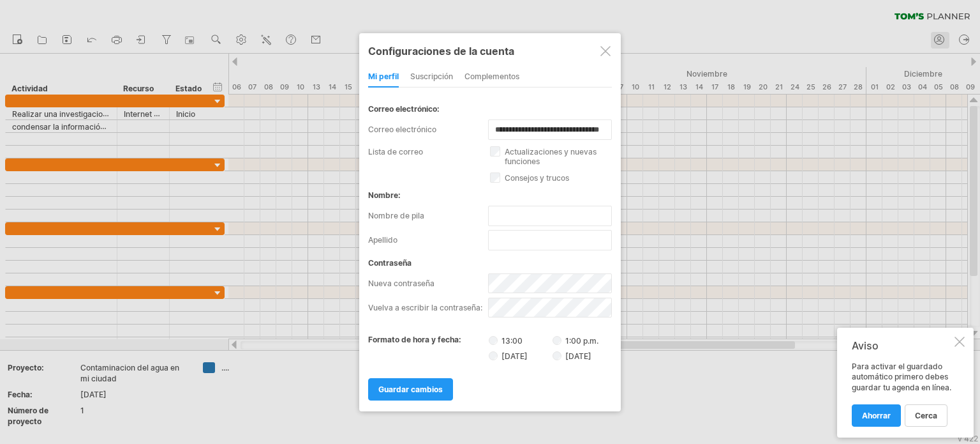 The width and height of the screenshot is (980, 444). Describe the element at coordinates (396, 215) in the screenshot. I see `font: nombre de pila` at that location.